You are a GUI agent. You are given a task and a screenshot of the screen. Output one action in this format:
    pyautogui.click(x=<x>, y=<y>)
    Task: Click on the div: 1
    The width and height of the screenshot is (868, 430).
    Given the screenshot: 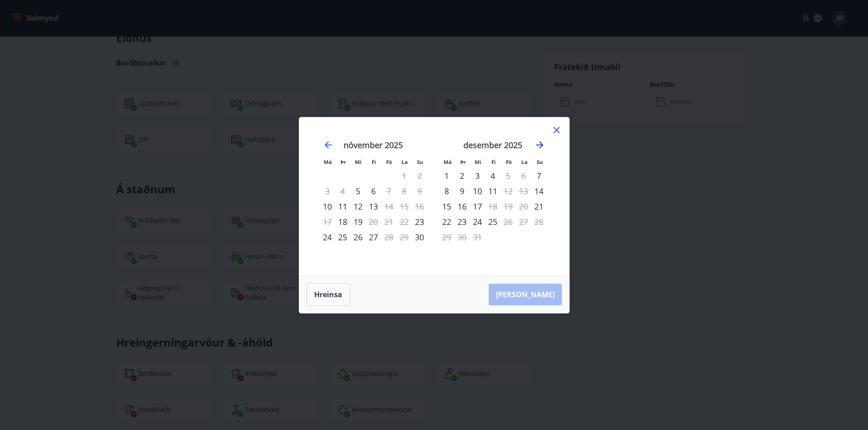 What is the action you would take?
    pyautogui.click(x=447, y=176)
    